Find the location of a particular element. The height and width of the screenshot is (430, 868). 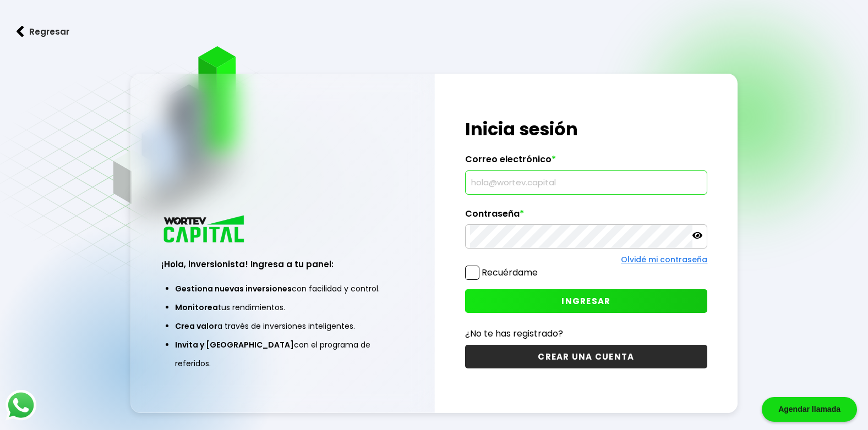

span: Gestiona nuevas inversiones is located at coordinates (233, 289).